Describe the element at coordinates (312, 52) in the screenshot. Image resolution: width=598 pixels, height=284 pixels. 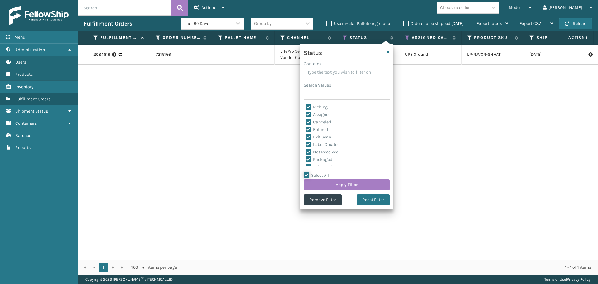
I see `h4: Status` at that location.